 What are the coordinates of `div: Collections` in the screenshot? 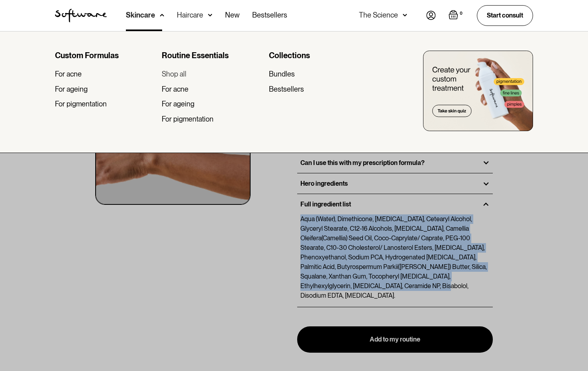 It's located at (319, 56).